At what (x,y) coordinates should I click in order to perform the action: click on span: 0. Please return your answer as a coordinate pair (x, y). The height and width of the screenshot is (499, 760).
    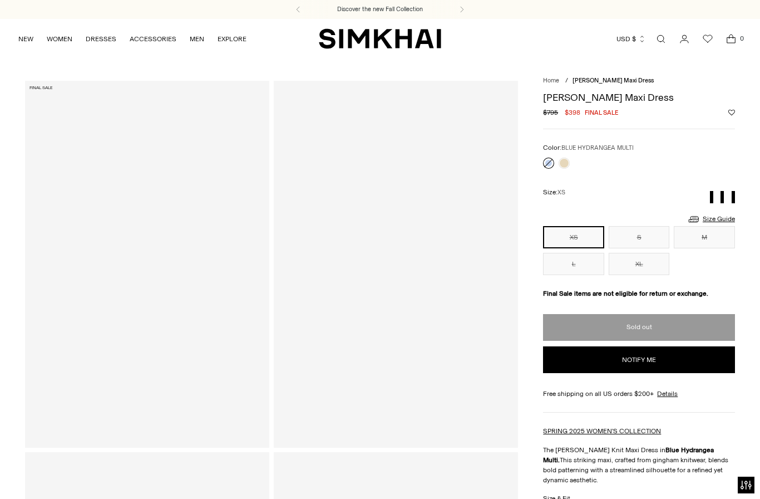
    Looking at the image, I should click on (742, 38).